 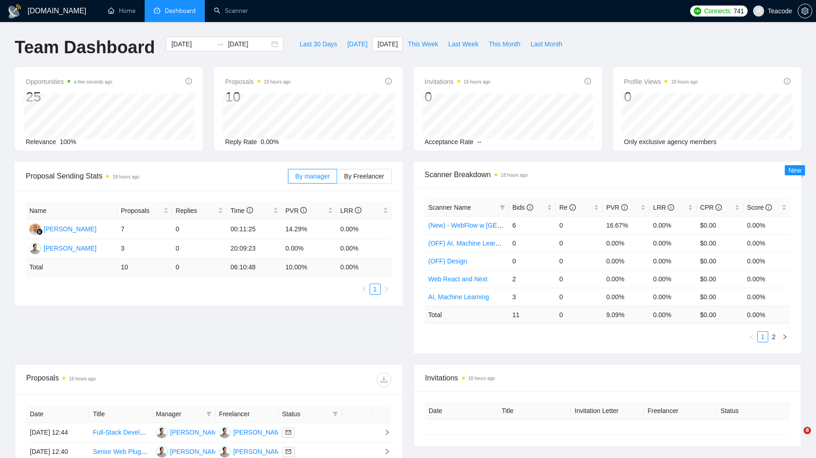 What do you see at coordinates (718, 11) in the screenshot?
I see `span: Connects:` at bounding box center [718, 11].